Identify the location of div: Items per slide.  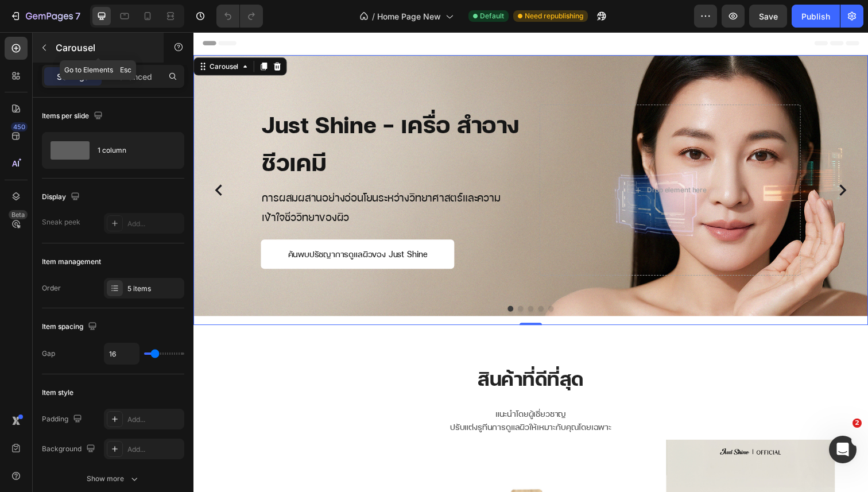
(74, 116).